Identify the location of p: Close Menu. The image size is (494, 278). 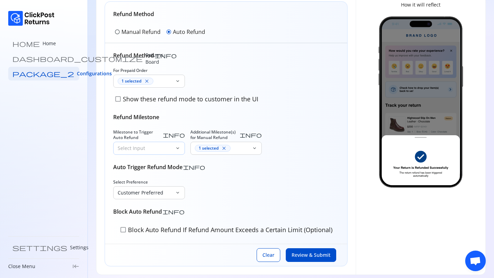
(22, 267).